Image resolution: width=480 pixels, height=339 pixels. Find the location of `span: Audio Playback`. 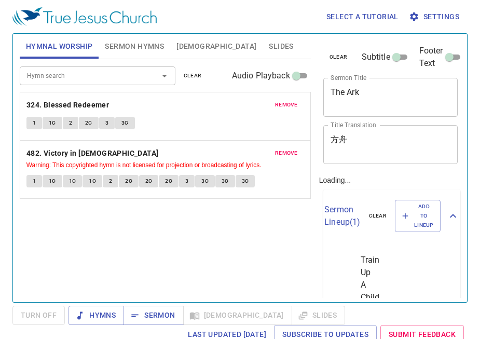

span: Audio Playback is located at coordinates (261, 76).